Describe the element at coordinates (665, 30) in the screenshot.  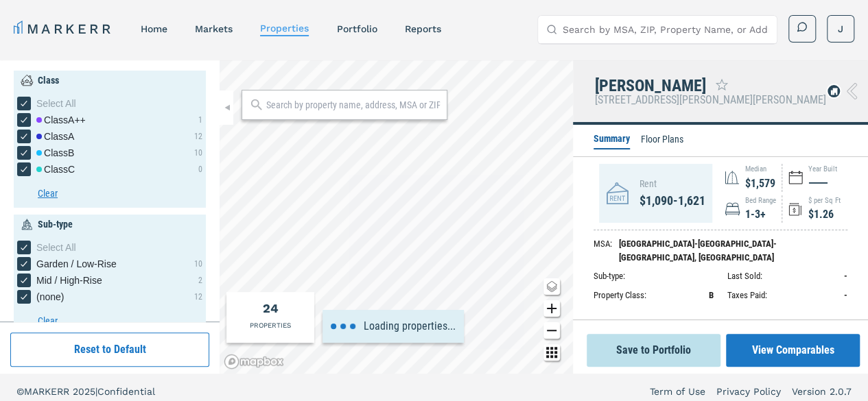
I see `input: Search by MSA, ZIP, Property Name, or Address` at that location.